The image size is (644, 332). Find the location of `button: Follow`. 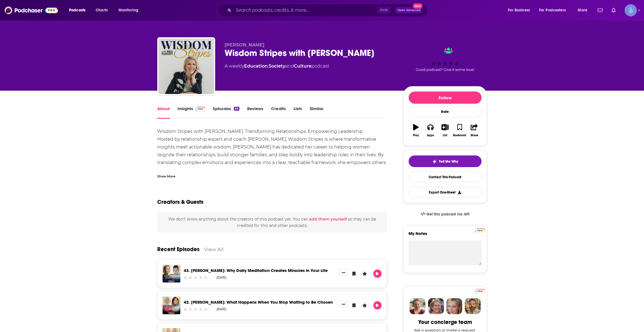

button: Follow is located at coordinates (445, 97).